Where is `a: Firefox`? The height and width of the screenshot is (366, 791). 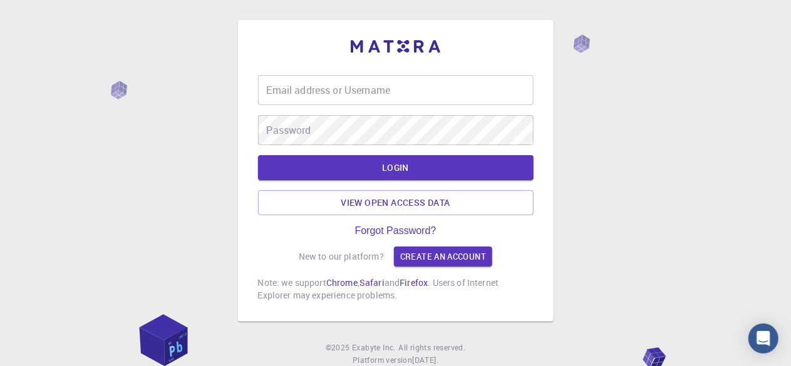 a: Firefox is located at coordinates (413, 282).